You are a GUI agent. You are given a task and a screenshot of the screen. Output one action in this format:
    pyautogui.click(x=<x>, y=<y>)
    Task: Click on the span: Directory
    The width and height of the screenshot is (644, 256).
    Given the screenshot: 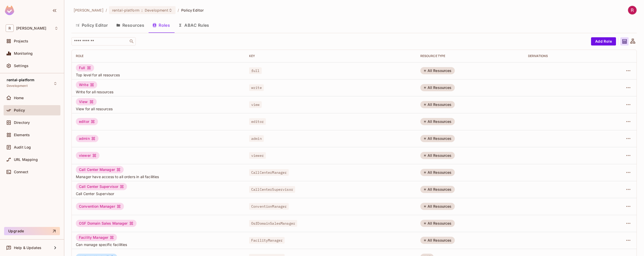 What is the action you would take?
    pyautogui.click(x=22, y=122)
    